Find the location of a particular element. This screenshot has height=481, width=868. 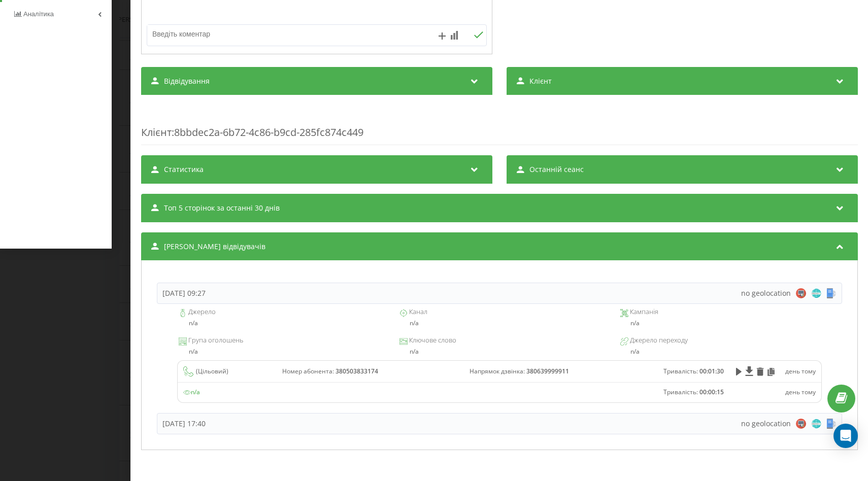

span: 00:01:30 is located at coordinates (710, 371).